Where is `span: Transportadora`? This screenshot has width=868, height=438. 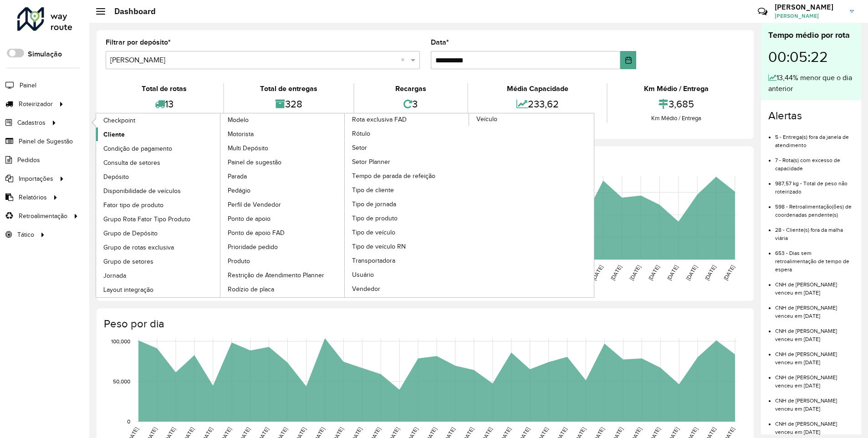 span: Transportadora is located at coordinates (374, 260).